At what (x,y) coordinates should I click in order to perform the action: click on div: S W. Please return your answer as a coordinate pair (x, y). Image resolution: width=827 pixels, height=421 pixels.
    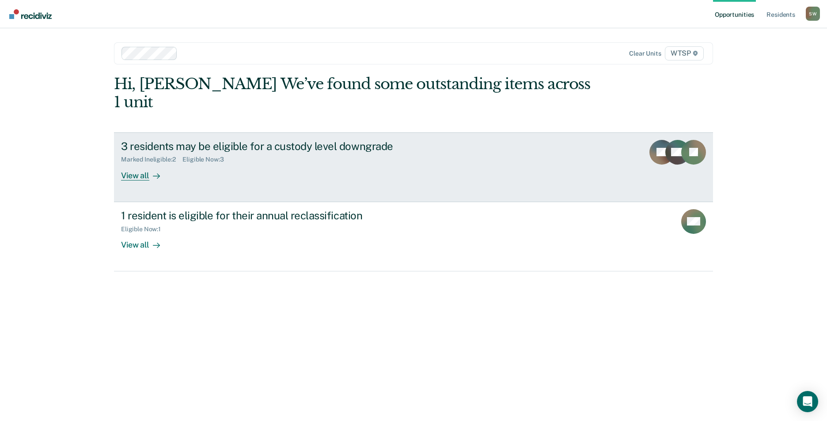
    Looking at the image, I should click on (813, 14).